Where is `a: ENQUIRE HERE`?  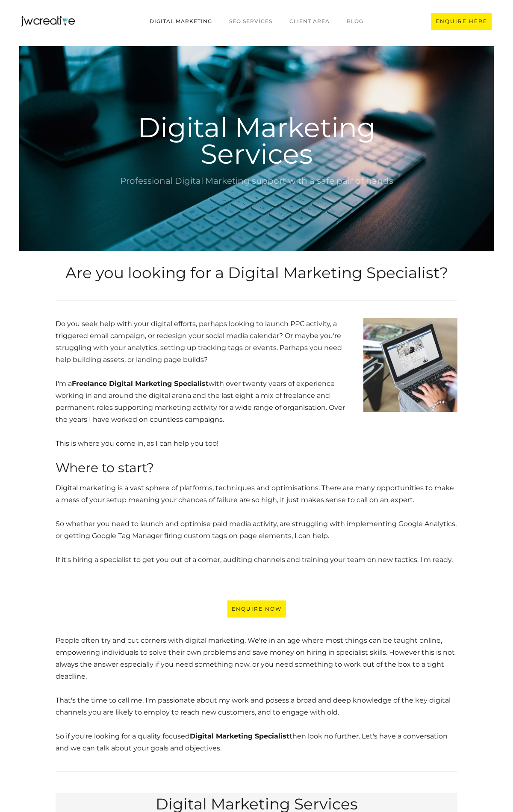
a: ENQUIRE HERE is located at coordinates (462, 21).